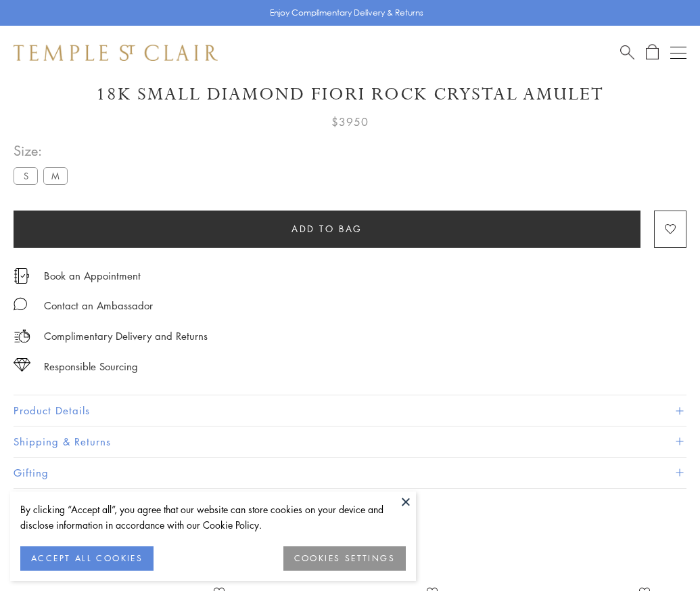 This screenshot has height=591, width=700. I want to click on h1: 18K Small Diamond Fiori Rock Crystal Amulet, so click(349, 94).